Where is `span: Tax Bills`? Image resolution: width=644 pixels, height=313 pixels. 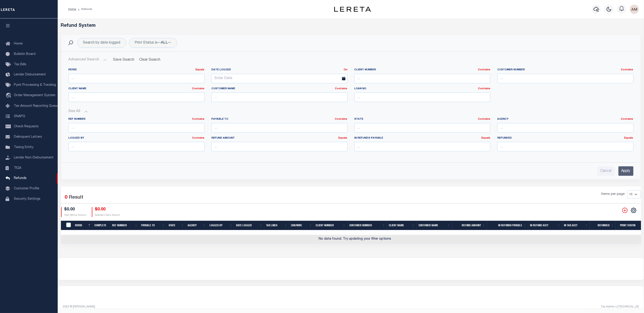 span: Tax Bills is located at coordinates (20, 65).